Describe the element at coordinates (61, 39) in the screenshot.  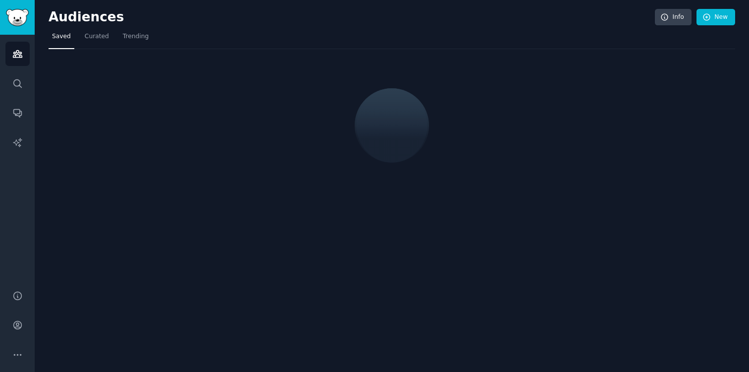
I see `a: Saved` at that location.